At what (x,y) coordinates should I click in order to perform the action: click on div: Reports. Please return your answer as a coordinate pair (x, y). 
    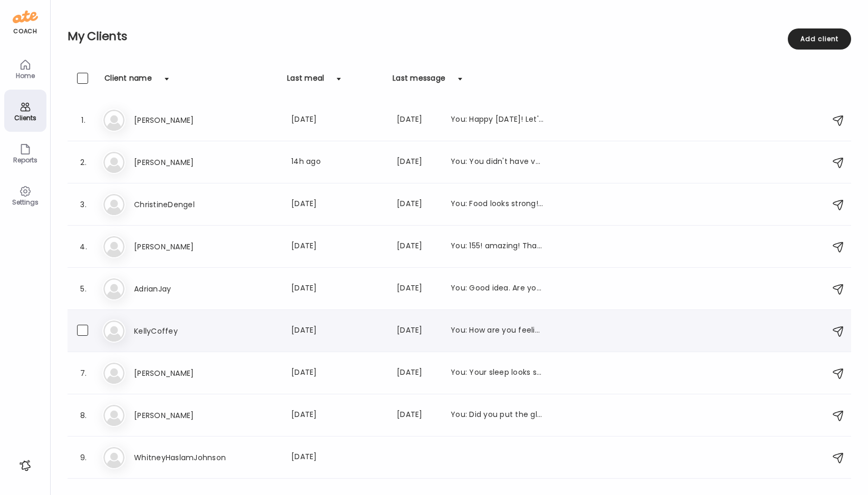
    Looking at the image, I should click on (25, 160).